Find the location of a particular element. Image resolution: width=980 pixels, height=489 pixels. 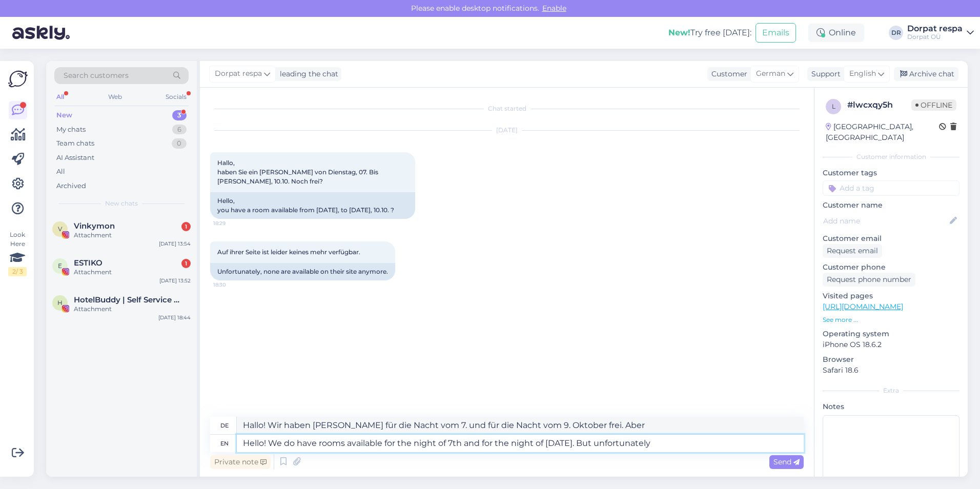

p: Notes is located at coordinates (891, 406).